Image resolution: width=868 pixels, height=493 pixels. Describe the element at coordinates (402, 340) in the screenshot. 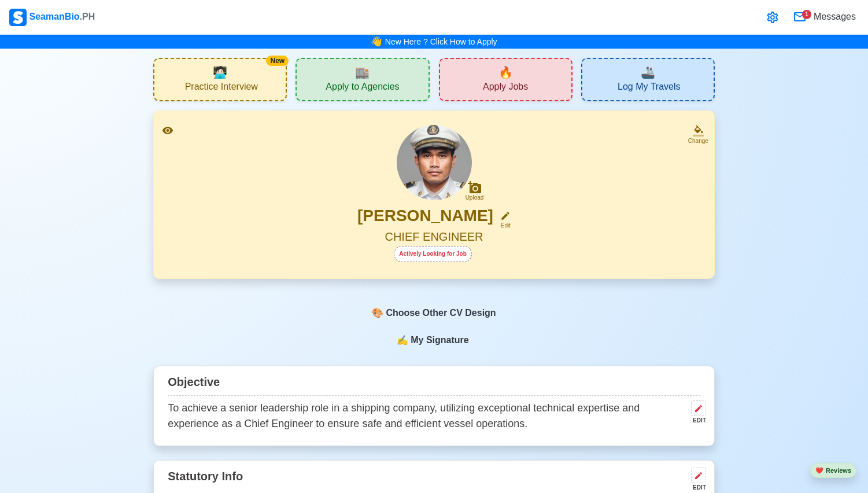

I see `span: sign` at that location.